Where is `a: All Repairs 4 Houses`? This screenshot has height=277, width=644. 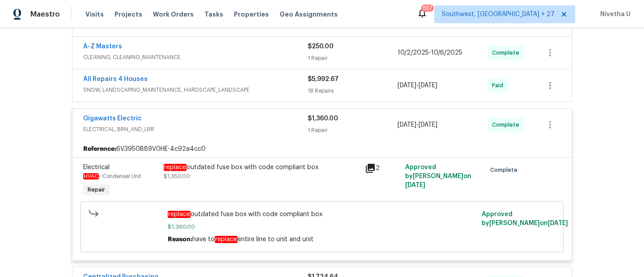 a: All Repairs 4 Houses is located at coordinates (115, 79).